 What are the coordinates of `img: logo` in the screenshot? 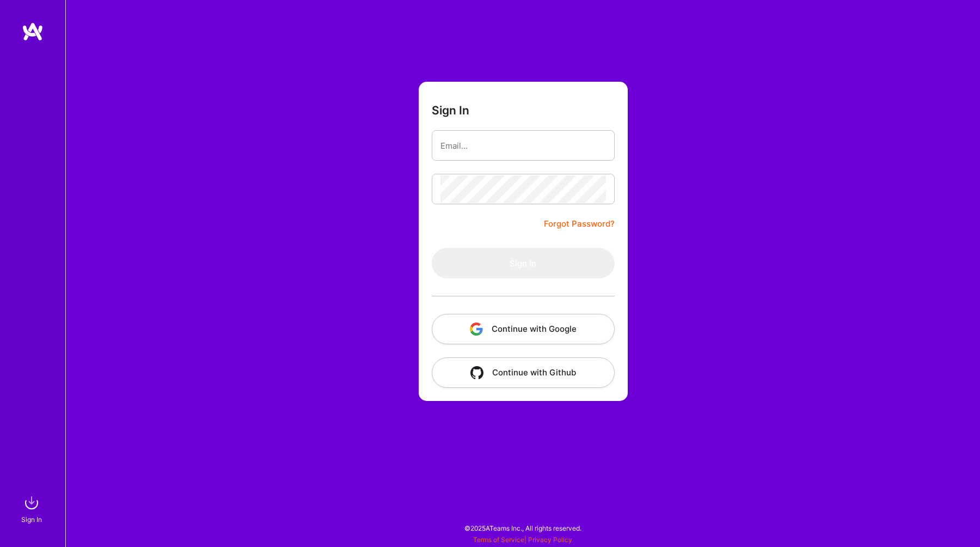 It's located at (33, 32).